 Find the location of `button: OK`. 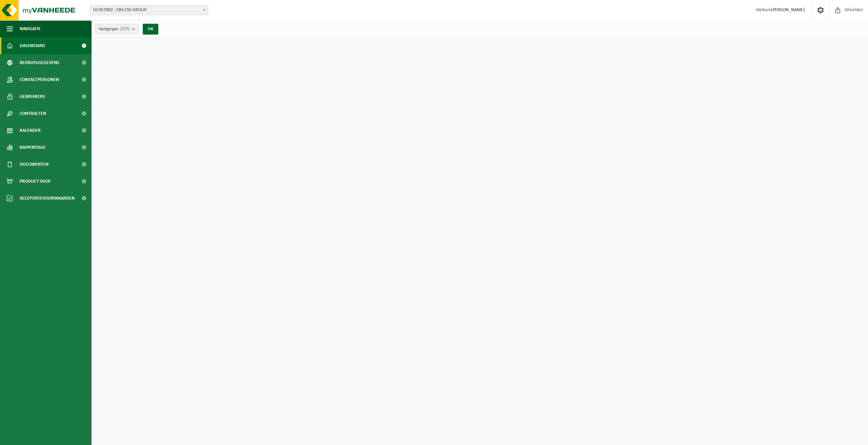

button: OK is located at coordinates (150, 29).